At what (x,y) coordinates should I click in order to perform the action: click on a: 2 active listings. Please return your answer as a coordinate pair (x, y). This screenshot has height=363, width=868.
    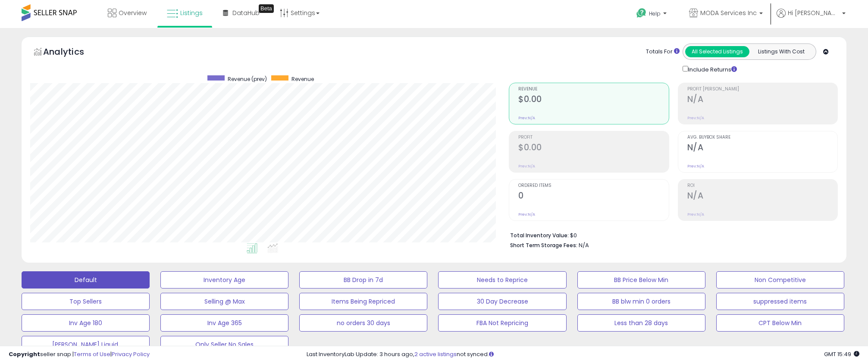
    Looking at the image, I should click on (435, 355).